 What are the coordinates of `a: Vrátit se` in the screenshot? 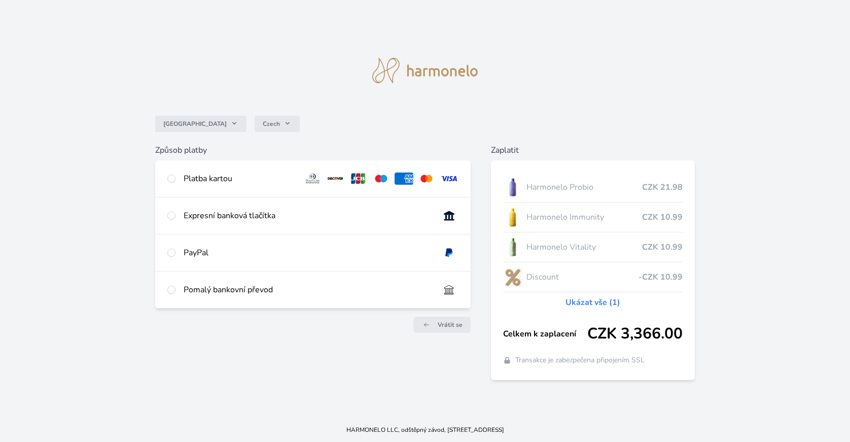 It's located at (442, 325).